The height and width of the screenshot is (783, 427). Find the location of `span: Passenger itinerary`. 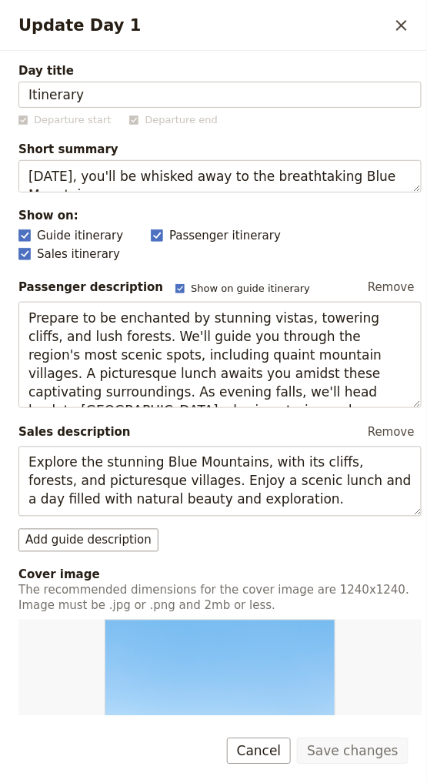

span: Passenger itinerary is located at coordinates (225, 236).